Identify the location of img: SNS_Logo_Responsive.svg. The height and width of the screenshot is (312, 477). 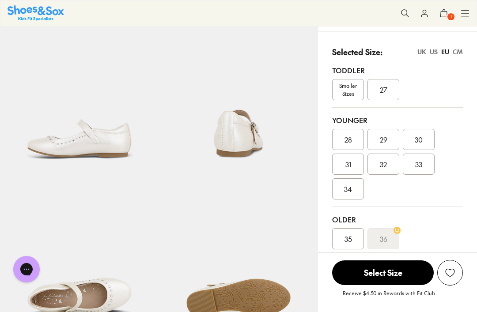
(36, 13).